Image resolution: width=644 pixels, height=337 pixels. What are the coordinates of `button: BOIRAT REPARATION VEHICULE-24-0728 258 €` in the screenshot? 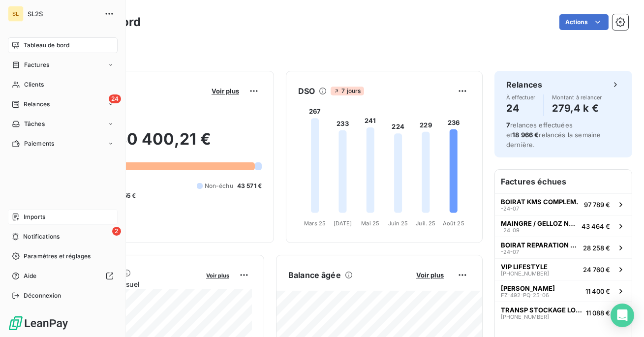 It's located at (563, 248).